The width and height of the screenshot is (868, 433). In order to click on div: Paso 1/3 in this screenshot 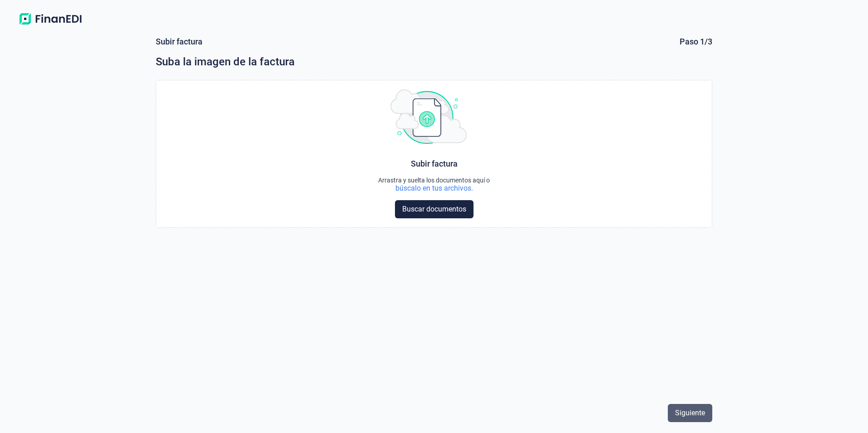, I will do `click(696, 41)`.